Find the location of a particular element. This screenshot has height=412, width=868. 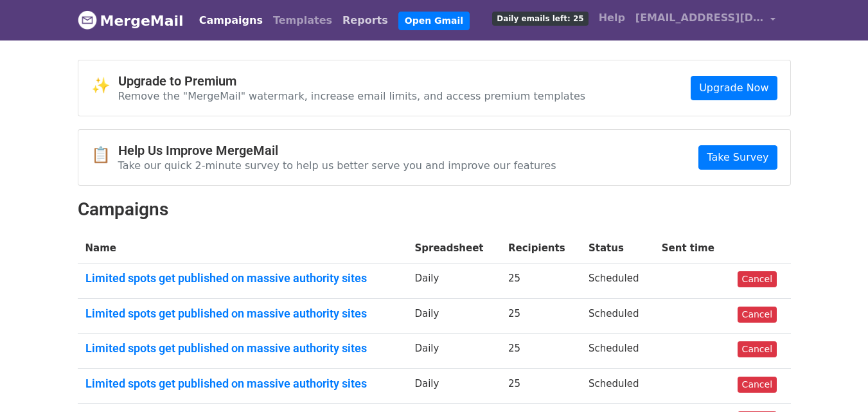

a: Take Survey is located at coordinates (737, 158).